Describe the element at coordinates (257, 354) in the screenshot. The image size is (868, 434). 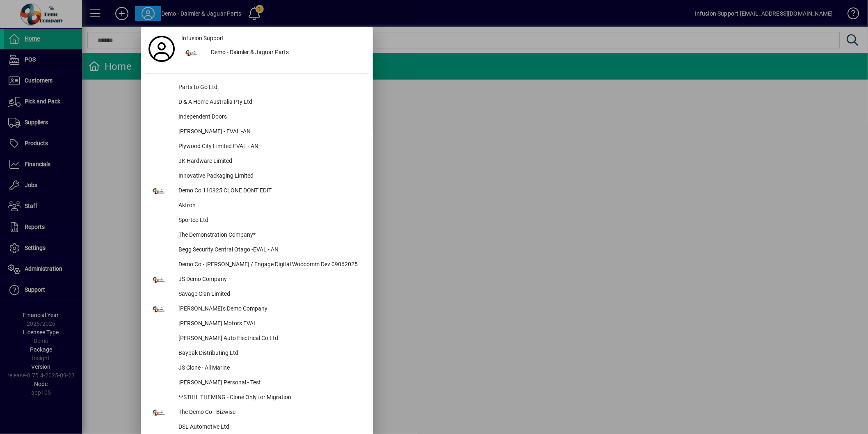
I see `button: Baypak Distributing Ltd` at that location.